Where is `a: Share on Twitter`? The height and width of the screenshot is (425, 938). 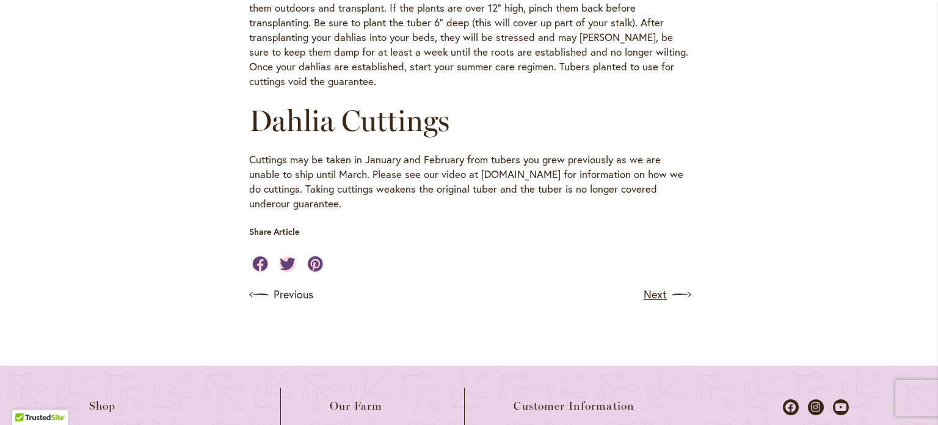
a: Share on Twitter is located at coordinates (288, 264).